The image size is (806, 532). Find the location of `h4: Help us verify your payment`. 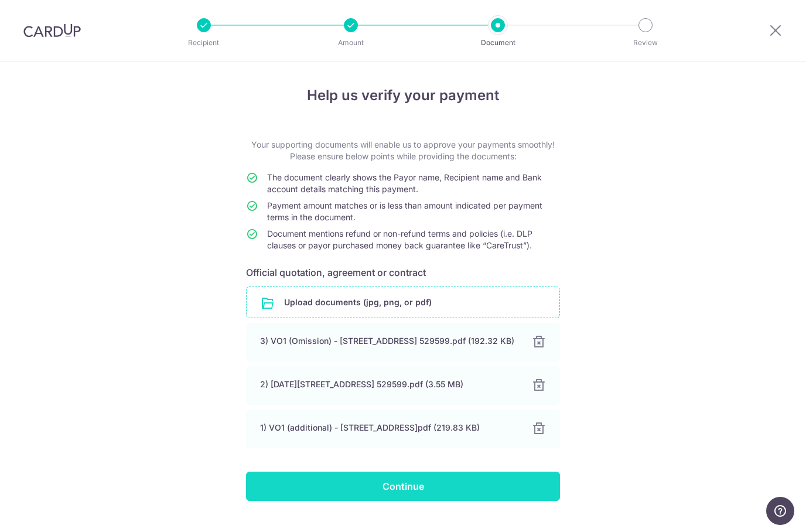

h4: Help us verify your payment is located at coordinates (403, 95).